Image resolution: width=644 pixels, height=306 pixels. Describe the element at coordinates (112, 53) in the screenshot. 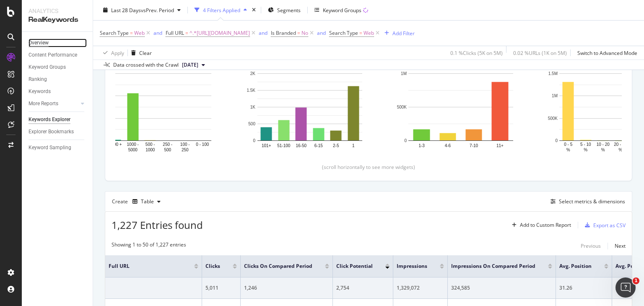

I see `button: Apply` at that location.